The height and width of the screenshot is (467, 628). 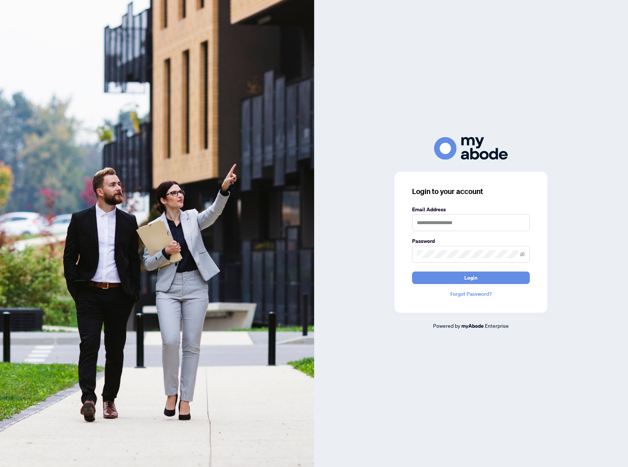 What do you see at coordinates (471, 192) in the screenshot?
I see `h3: Login to your account` at bounding box center [471, 192].